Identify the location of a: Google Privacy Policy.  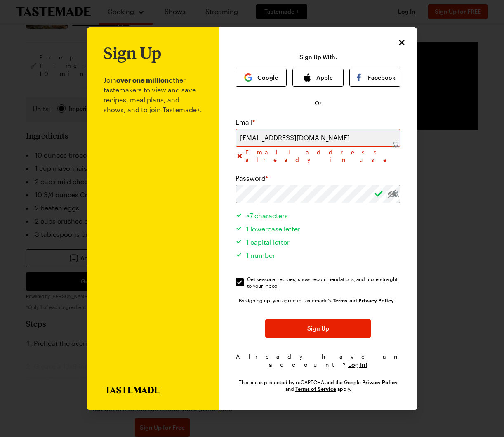
(380, 382).